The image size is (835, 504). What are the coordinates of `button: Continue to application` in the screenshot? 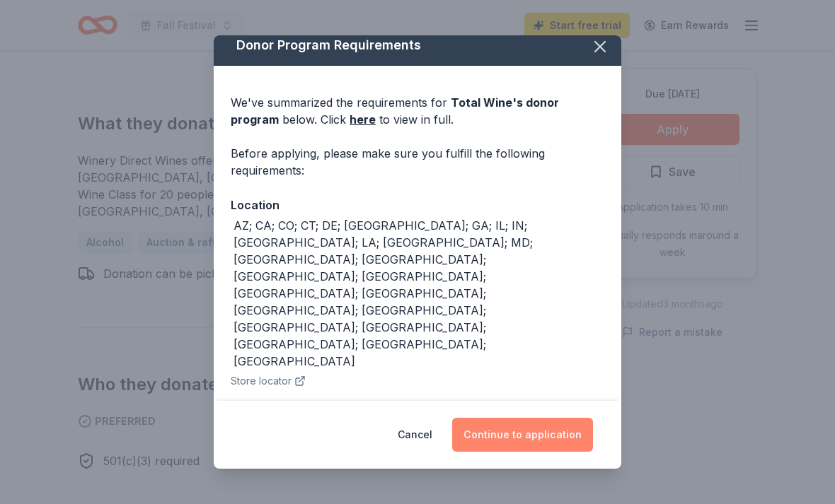 It's located at (522, 435).